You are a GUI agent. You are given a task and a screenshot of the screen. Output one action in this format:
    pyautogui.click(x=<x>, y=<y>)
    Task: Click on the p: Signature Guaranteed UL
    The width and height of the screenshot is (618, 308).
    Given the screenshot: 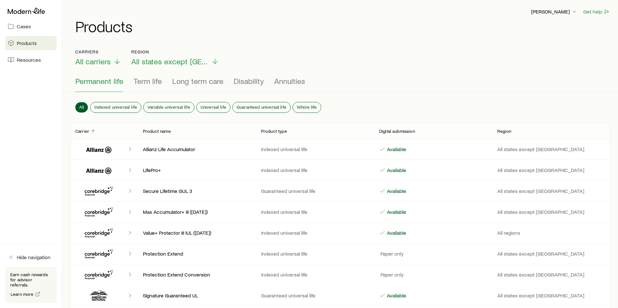 What is the action you would take?
    pyautogui.click(x=197, y=296)
    